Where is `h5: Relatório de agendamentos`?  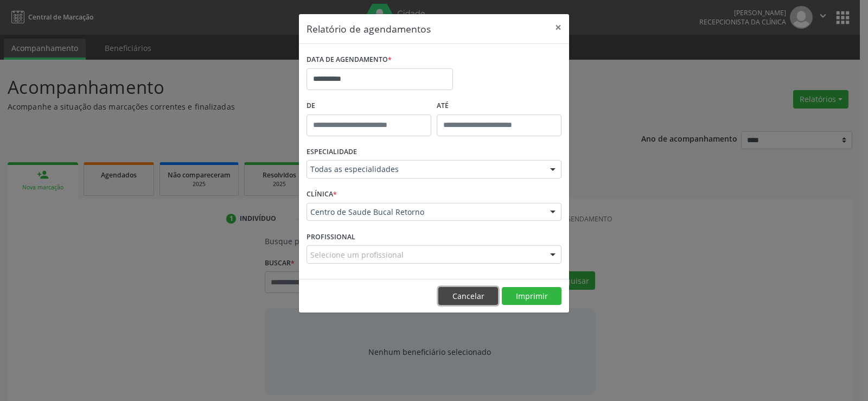
h5: Relatório de agendamentos is located at coordinates (369, 29).